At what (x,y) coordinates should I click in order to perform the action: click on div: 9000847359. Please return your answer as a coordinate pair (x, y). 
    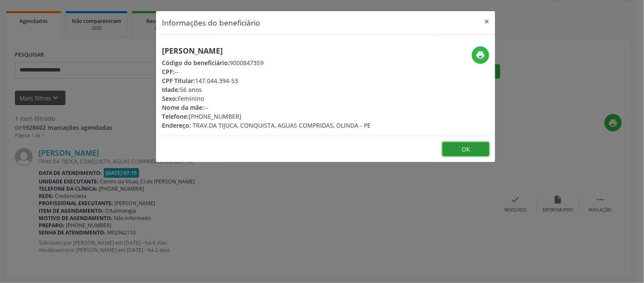
    Looking at the image, I should click on (266, 63).